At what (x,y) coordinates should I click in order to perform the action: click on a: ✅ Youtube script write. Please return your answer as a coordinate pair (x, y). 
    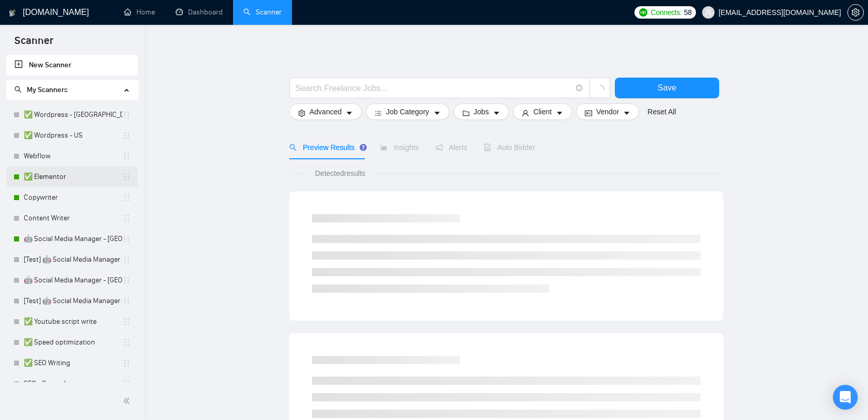
    Looking at the image, I should click on (73, 322).